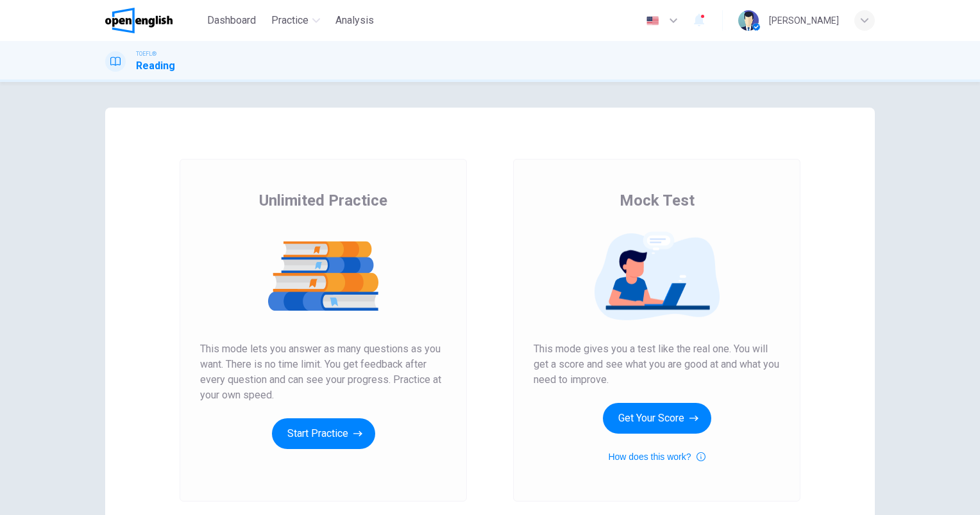  Describe the element at coordinates (657, 365) in the screenshot. I see `span: This mode gives you a test like the real one. You will get a score and see what you are good at a...` at that location.